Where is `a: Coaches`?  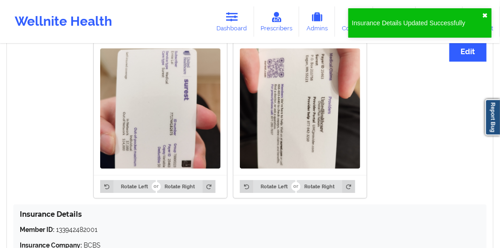
a: Coaches is located at coordinates (354, 22).